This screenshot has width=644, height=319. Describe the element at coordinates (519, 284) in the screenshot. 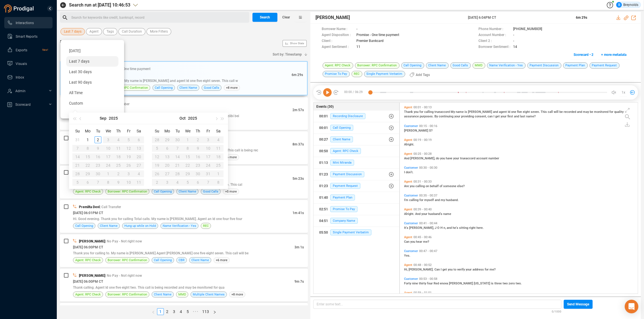

I see `span: two.` at that location.